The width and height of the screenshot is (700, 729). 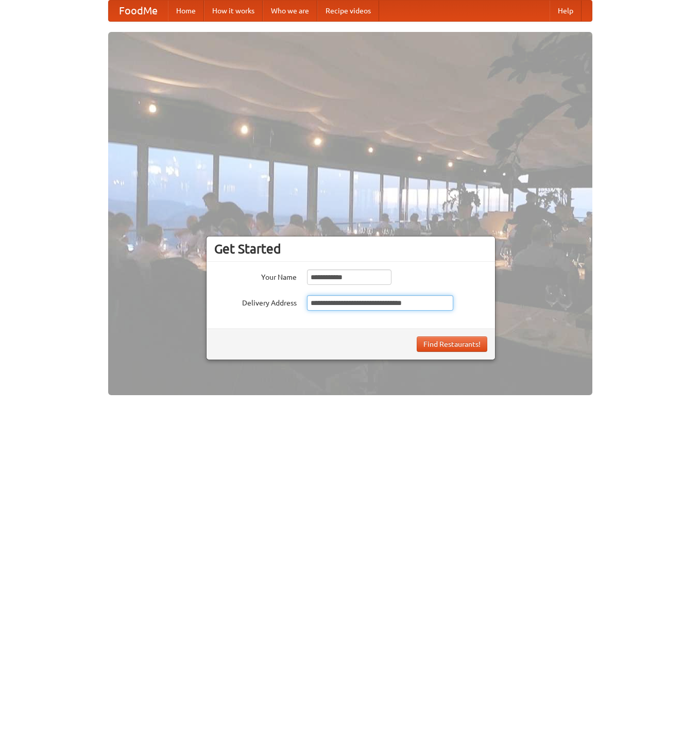 I want to click on a: How it works, so click(x=233, y=11).